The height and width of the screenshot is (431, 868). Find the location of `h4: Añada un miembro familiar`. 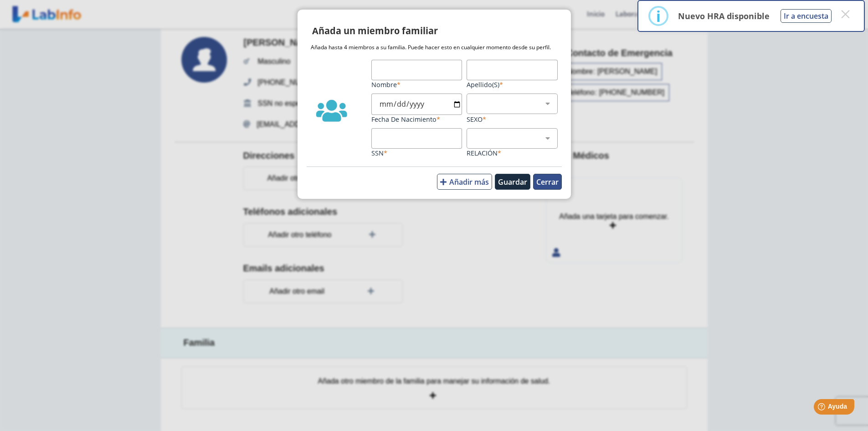

h4: Añada un miembro familiar is located at coordinates (375, 31).